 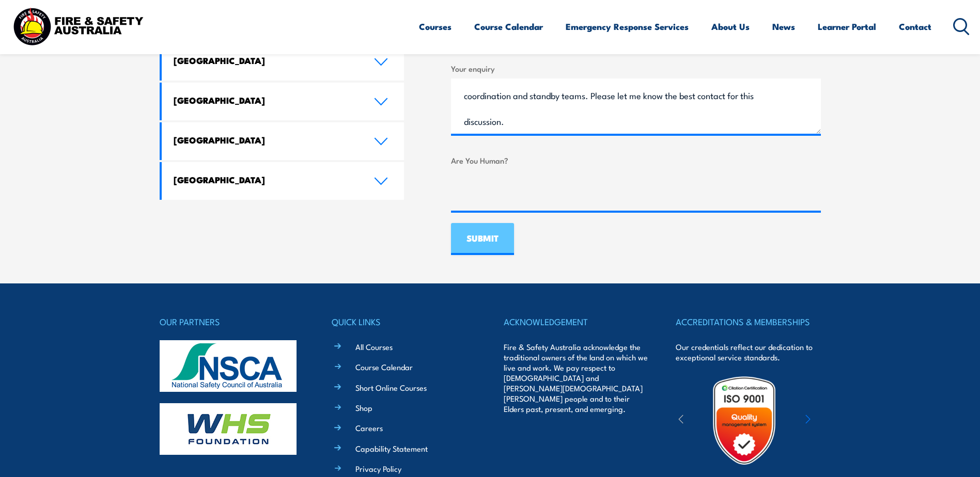 What do you see at coordinates (576, 378) in the screenshot?
I see `p: Fire & Safety Australia acknowledge the traditional owners of the land on which we live and work....` at bounding box center [576, 378].